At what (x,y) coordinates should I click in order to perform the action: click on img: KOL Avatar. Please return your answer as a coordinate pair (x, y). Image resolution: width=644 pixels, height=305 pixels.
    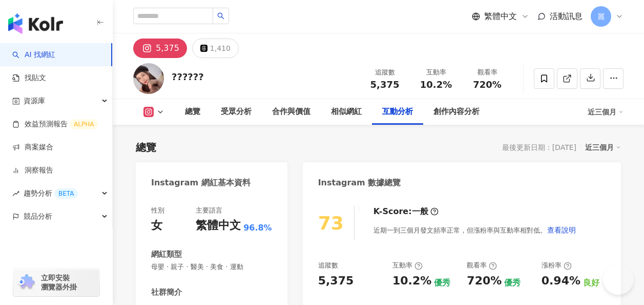
    Looking at the image, I should click on (148, 79).